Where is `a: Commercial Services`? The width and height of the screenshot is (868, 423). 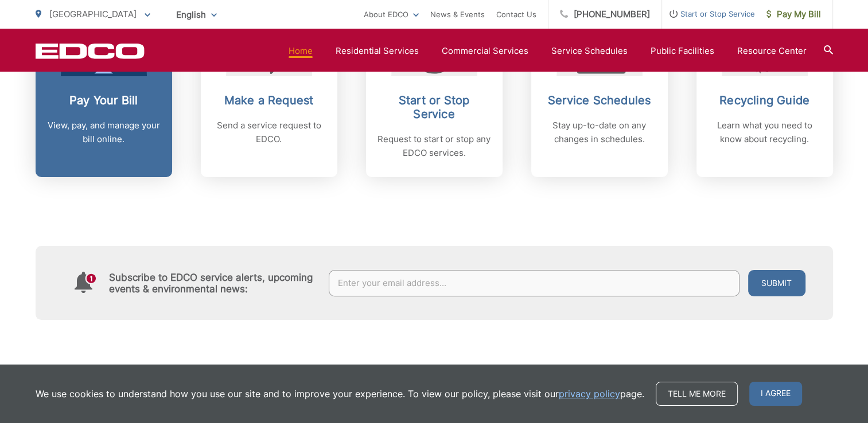
a: Commercial Services is located at coordinates (485, 51).